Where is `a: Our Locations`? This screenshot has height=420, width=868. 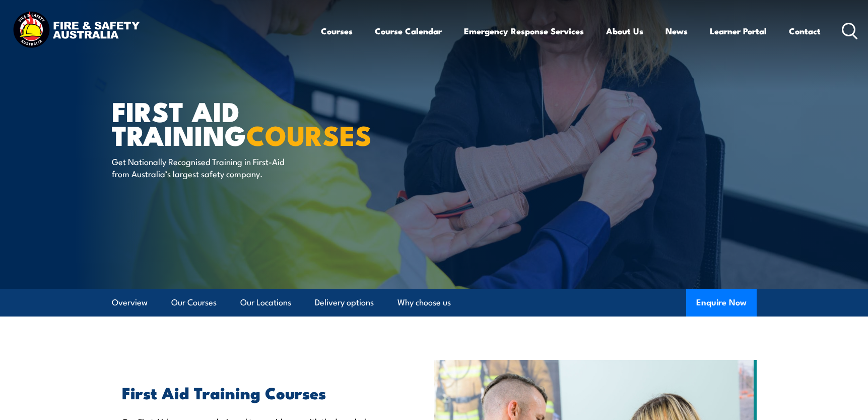 a: Our Locations is located at coordinates (266, 302).